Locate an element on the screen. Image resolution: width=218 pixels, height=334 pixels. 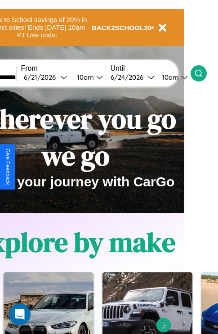
label: From is located at coordinates (63, 68).